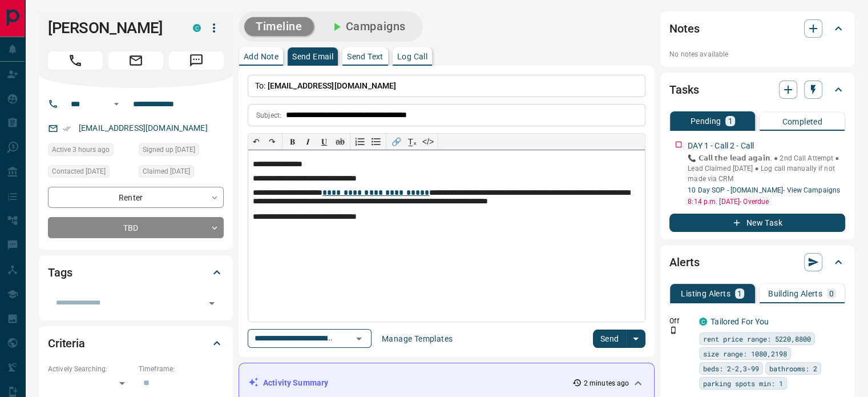  Describe the element at coordinates (292, 142) in the screenshot. I see `button: 𝐁` at that location.